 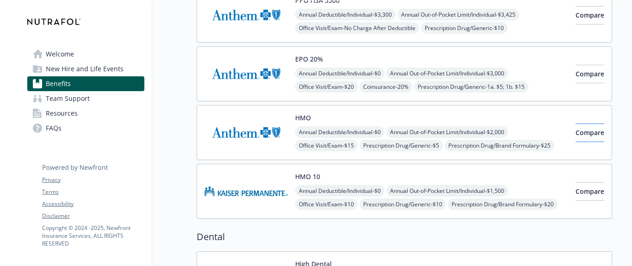 I want to click on img: Kaiser Permanente Insurance Company carrier logo, so click(x=246, y=191).